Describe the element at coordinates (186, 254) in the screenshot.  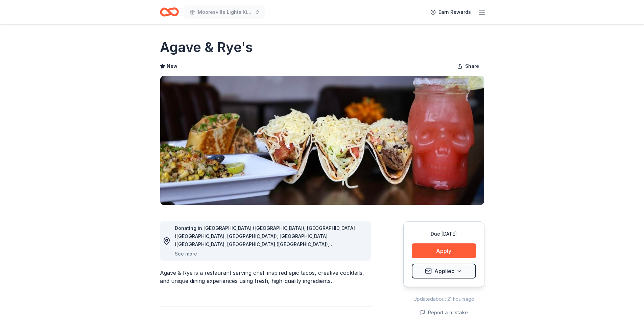
I see `button: See more` at that location.